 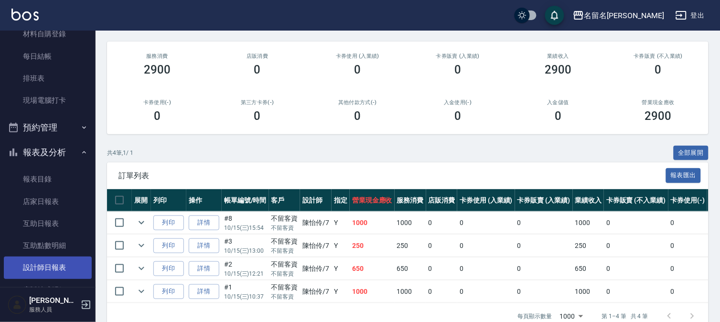 I want to click on a: 店家日報表, so click(x=48, y=202).